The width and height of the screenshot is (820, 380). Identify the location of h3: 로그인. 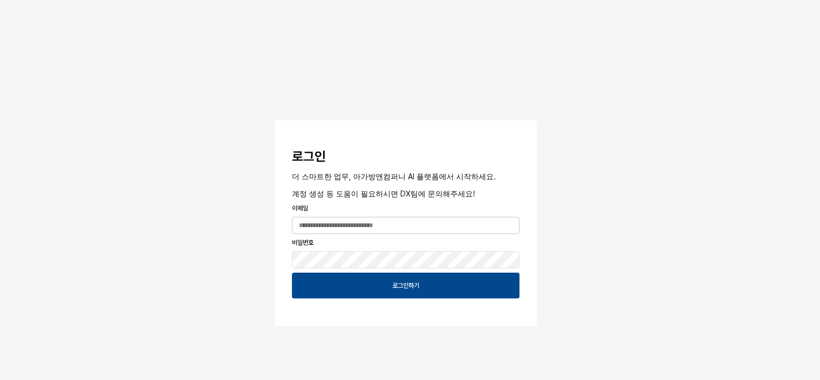
(406, 157).